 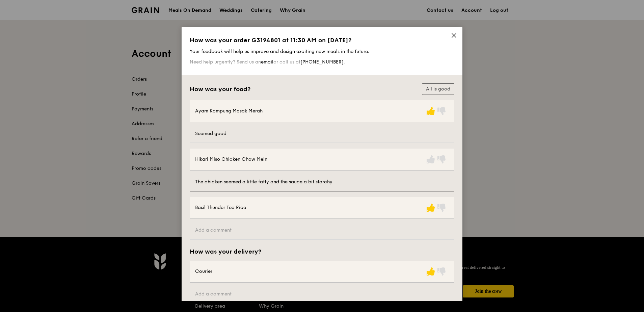 What do you see at coordinates (229, 111) in the screenshot?
I see `div: Ayam Kampung Masak Merah` at bounding box center [229, 111].